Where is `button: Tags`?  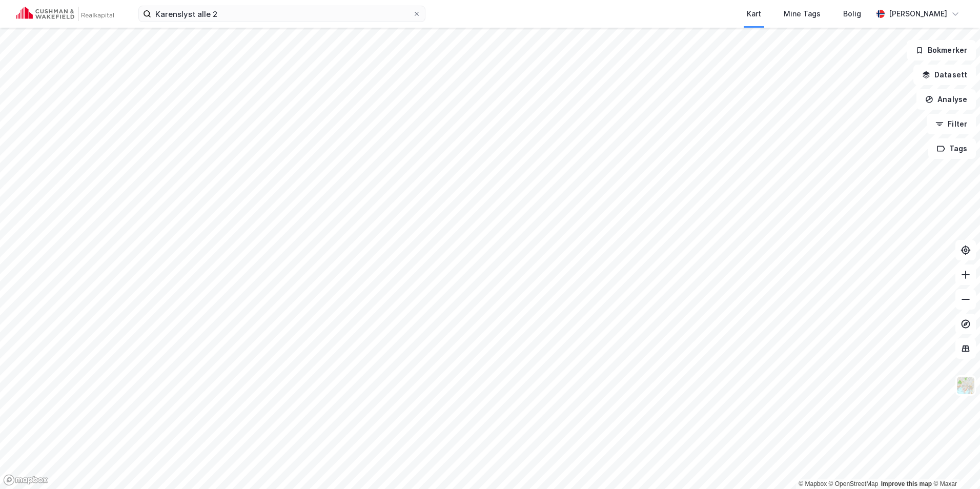
button: Tags is located at coordinates (952, 149).